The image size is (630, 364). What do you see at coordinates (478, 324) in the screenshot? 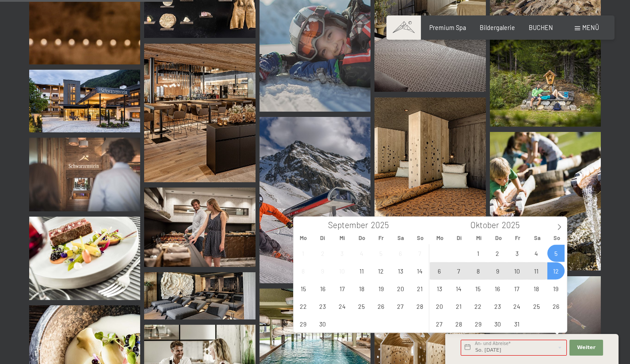
I see `span: Oktober 29, 2025` at bounding box center [478, 324].